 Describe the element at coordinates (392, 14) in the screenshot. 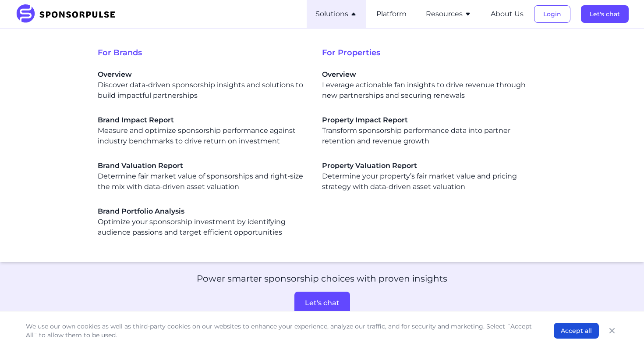

I see `a: Platform` at that location.